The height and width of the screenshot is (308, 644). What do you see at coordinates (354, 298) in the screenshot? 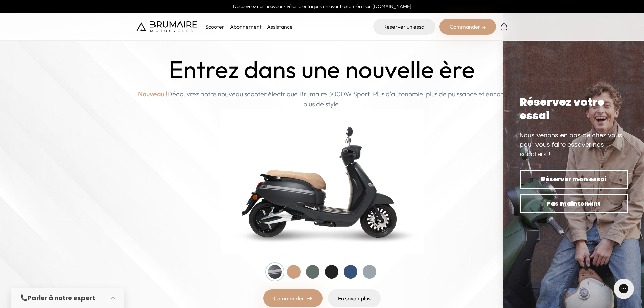
I see `a: En savoir plus` at bounding box center [354, 298].